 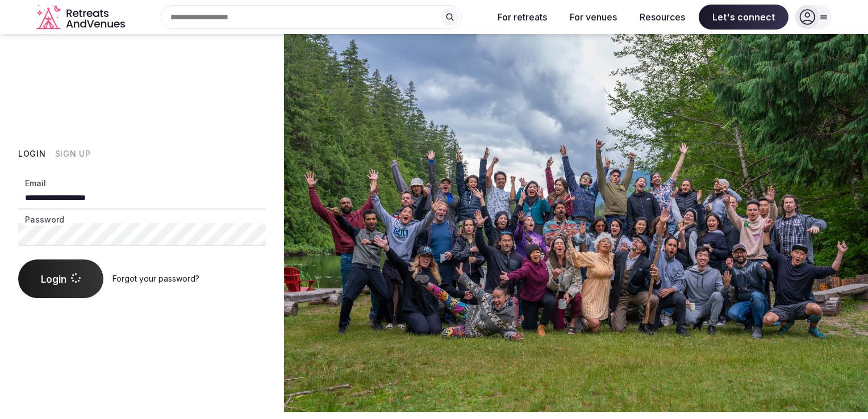 What do you see at coordinates (576, 223) in the screenshot?
I see `img: My Account Background` at bounding box center [576, 223].